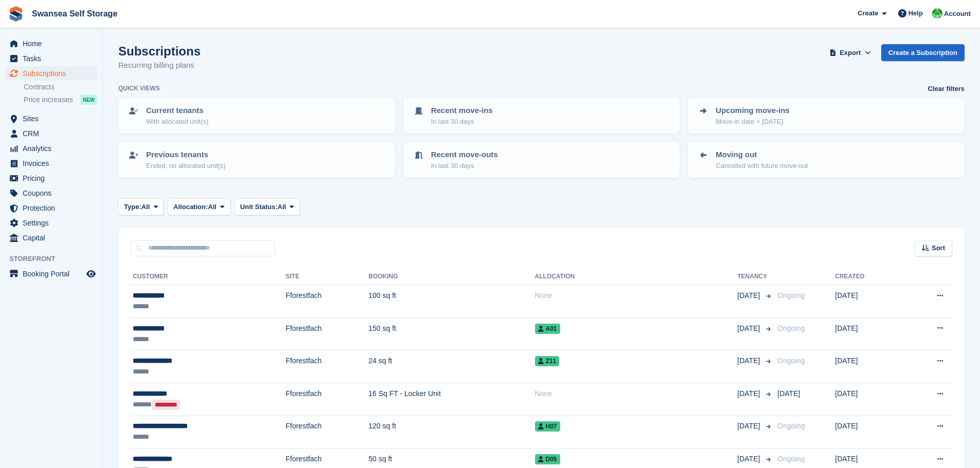 This screenshot has height=468, width=980. What do you see at coordinates (53, 163) in the screenshot?
I see `span: Invoices` at bounding box center [53, 163].